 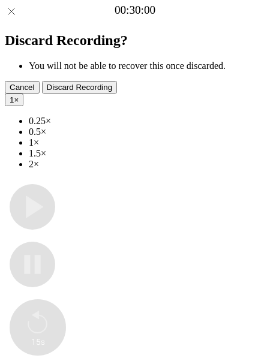 I want to click on li: 2×, so click(x=147, y=164).